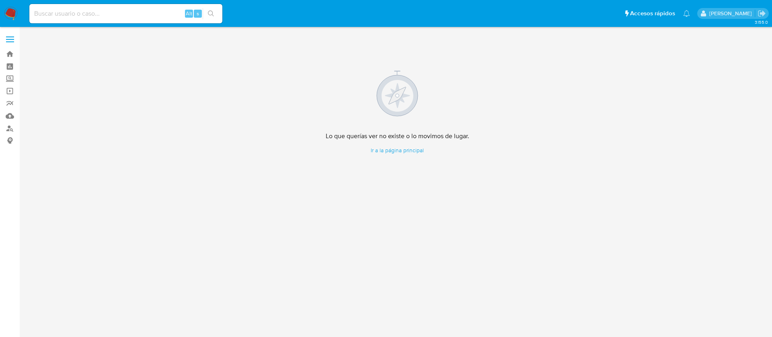 This screenshot has width=772, height=337. Describe the element at coordinates (397, 150) in the screenshot. I see `a: Ir a la página principal` at that location.